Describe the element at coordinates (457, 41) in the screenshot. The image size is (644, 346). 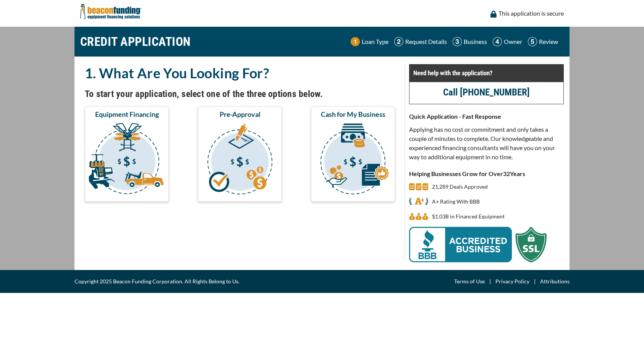
I see `img: Step 3` at that location.